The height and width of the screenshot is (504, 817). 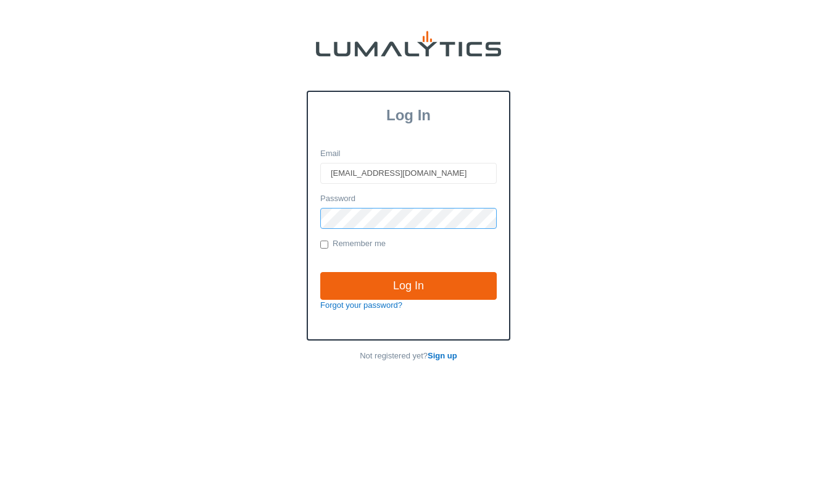 What do you see at coordinates (409, 44) in the screenshot?
I see `img: lumalytics-black-e9b537c871f77d9ce8d3a6940f85695cd68c596e3f819dc492052d1098752254.png` at bounding box center [409, 44].